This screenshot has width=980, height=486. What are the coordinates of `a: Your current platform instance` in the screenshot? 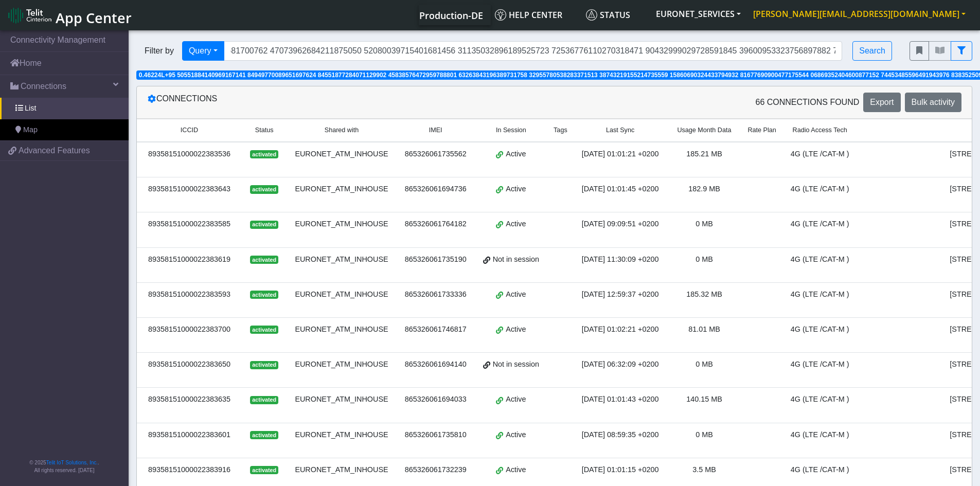 It's located at (451, 15).